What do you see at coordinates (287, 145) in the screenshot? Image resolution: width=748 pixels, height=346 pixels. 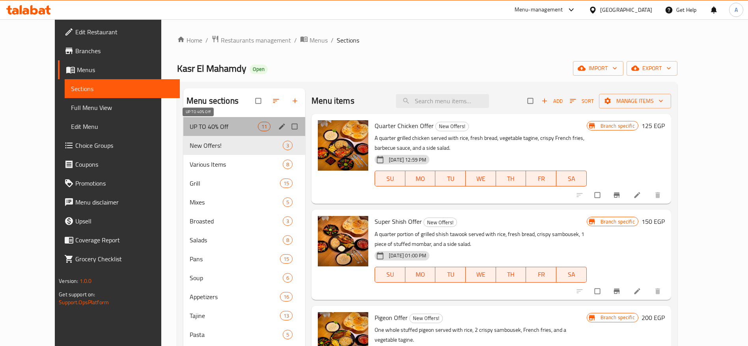 I see `span: 3` at bounding box center [287, 145].